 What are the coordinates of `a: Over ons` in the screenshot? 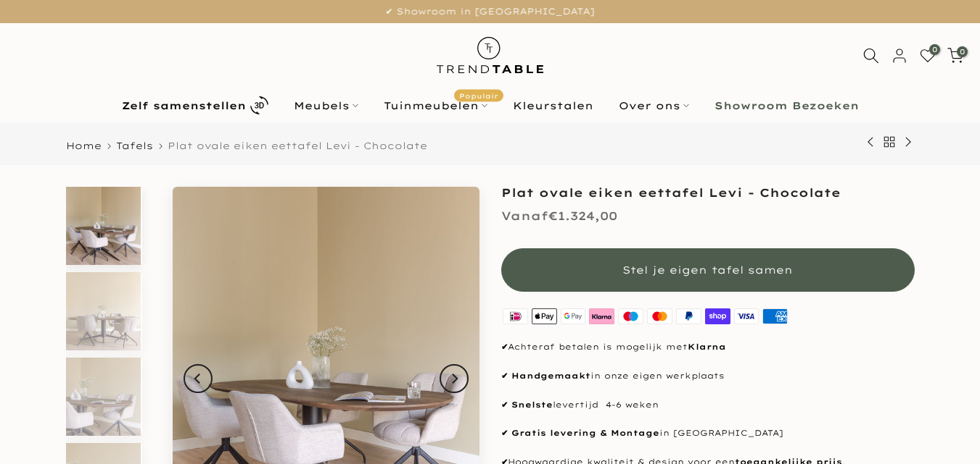 It's located at (653, 106).